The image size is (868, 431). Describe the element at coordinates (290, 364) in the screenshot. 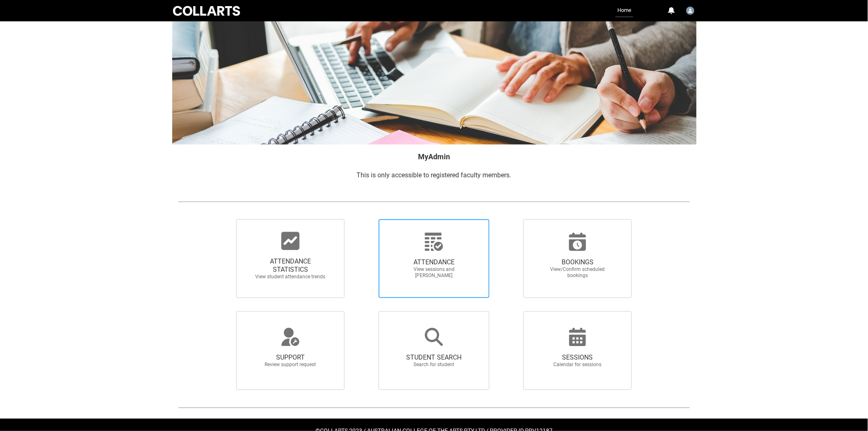

I see `span: Review support request` at that location.